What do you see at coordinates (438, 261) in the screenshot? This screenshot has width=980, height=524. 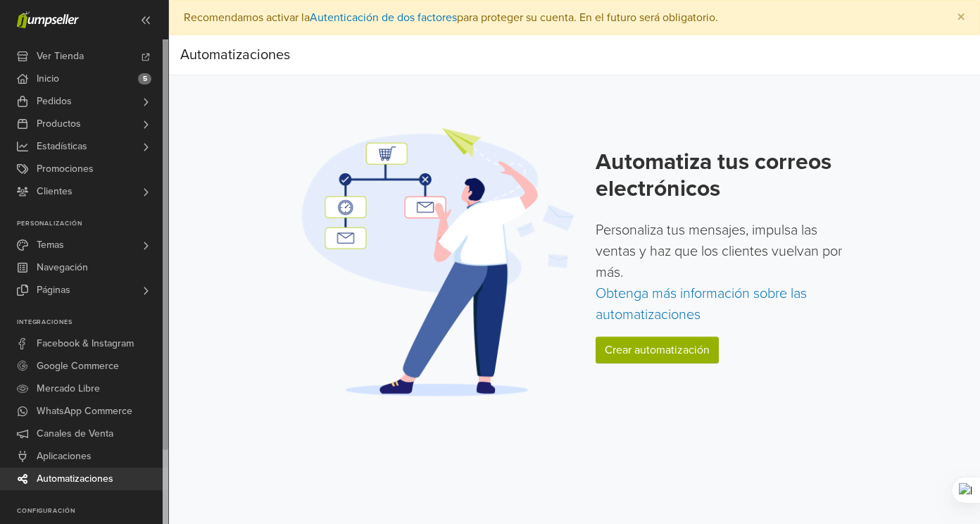 I see `img: Automation` at bounding box center [438, 261].